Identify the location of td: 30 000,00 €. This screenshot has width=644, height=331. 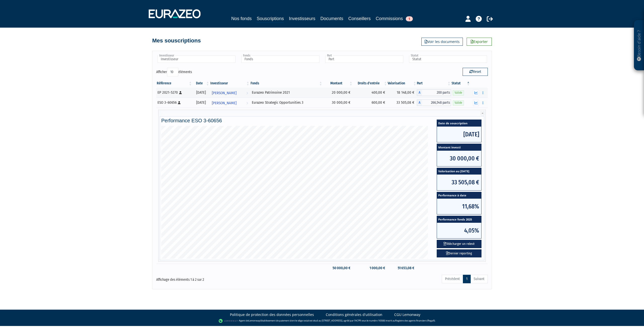
(338, 103).